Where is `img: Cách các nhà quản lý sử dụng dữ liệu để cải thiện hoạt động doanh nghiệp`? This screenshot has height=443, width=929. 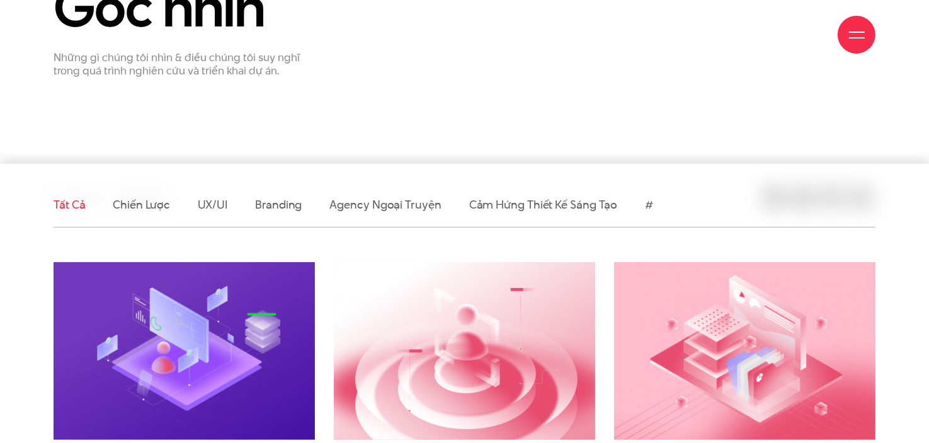 img: Cách các nhà quản lý sử dụng dữ liệu để cải thiện hoạt động doanh nghiệp is located at coordinates (744, 351).